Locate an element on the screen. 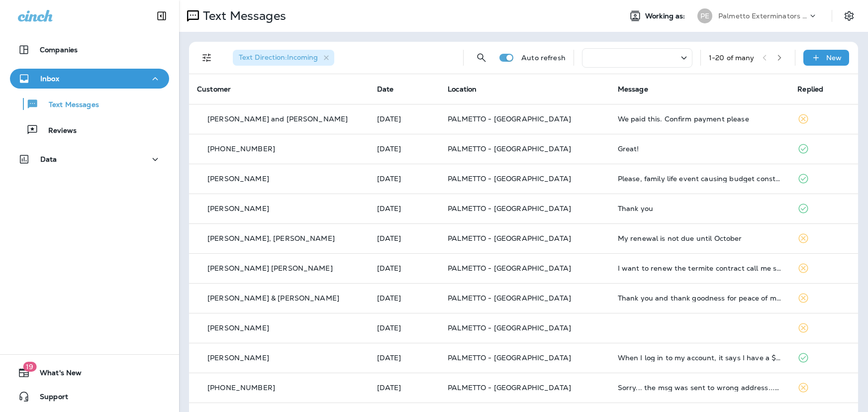 The width and height of the screenshot is (868, 412). span: Working as: is located at coordinates (666, 16).